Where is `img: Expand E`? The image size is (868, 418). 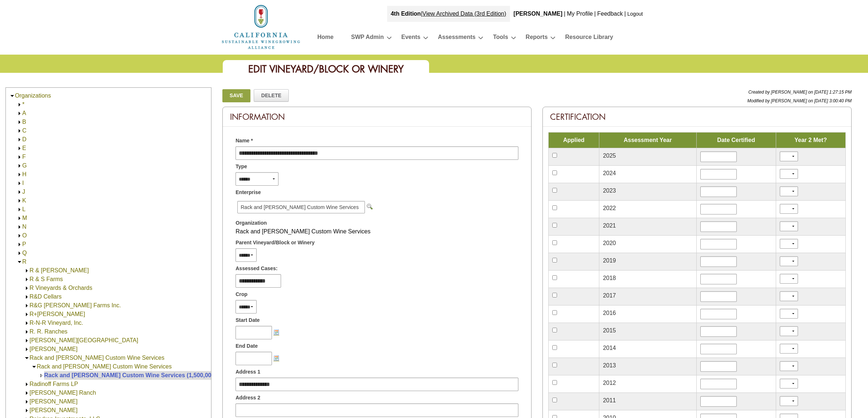
img: Expand E is located at coordinates (19, 148).